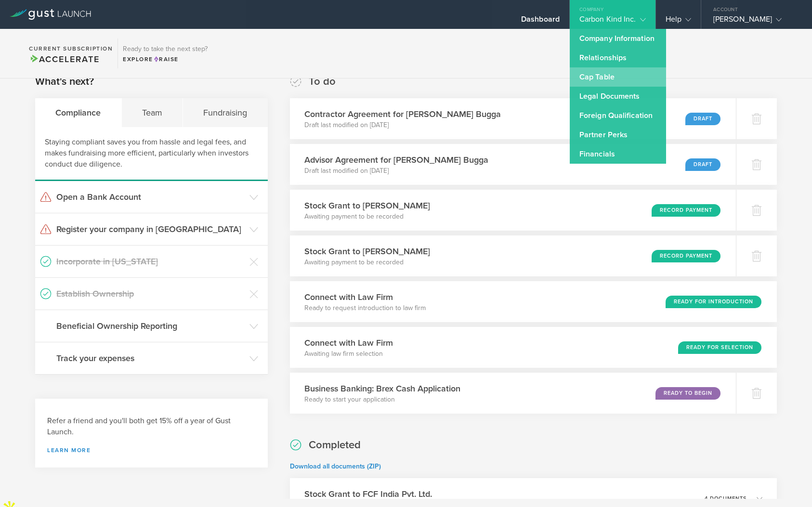 The image size is (812, 507). Describe the element at coordinates (71, 48) in the screenshot. I see `h2: Current Subscription` at that location.